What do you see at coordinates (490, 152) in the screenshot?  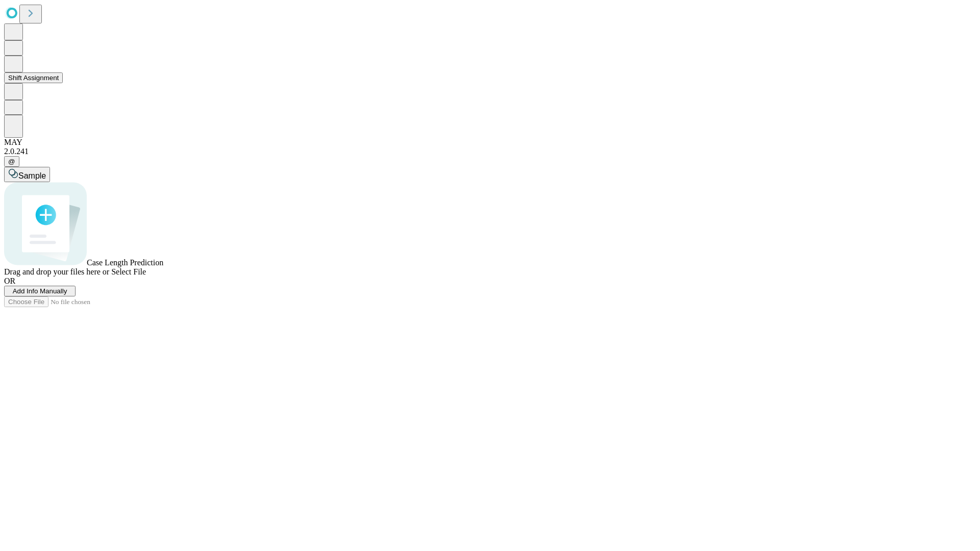 I see `div: 2.0.241` at bounding box center [490, 152].